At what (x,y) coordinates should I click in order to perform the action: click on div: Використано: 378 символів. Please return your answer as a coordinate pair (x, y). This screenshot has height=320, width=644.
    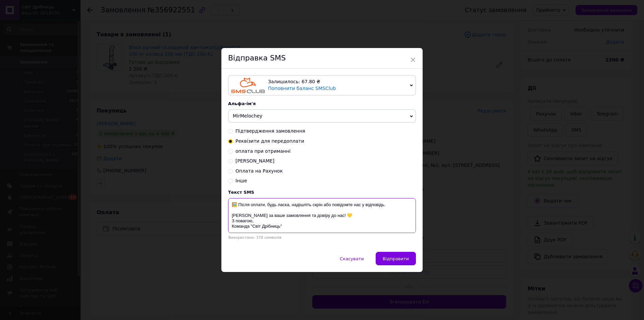
    Looking at the image, I should click on (322, 238).